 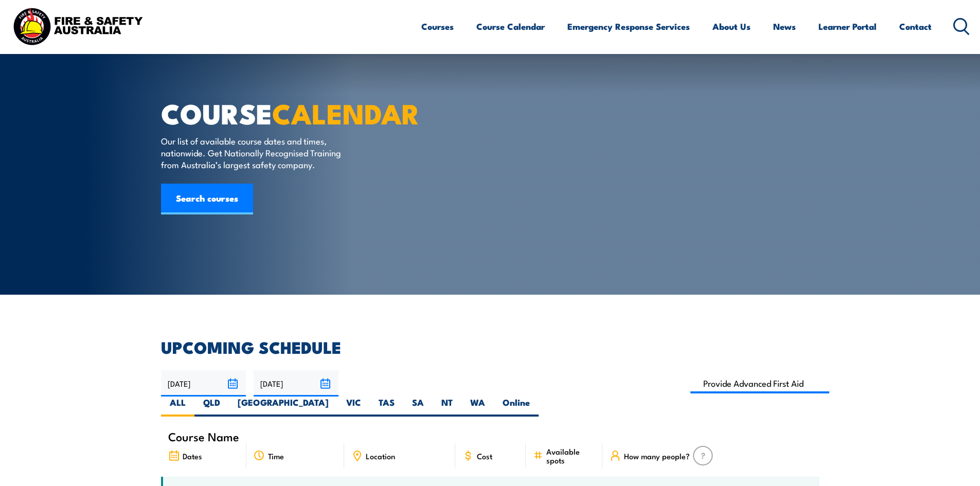 What do you see at coordinates (510, 26) in the screenshot?
I see `a: Course Calendar` at bounding box center [510, 26].